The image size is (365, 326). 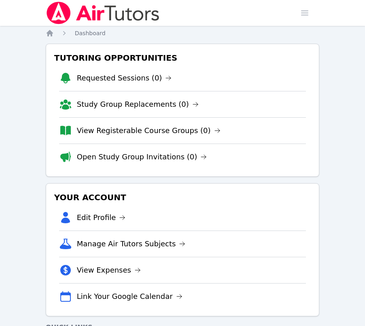 What do you see at coordinates (182, 197) in the screenshot?
I see `h3: Your Account` at bounding box center [182, 197].